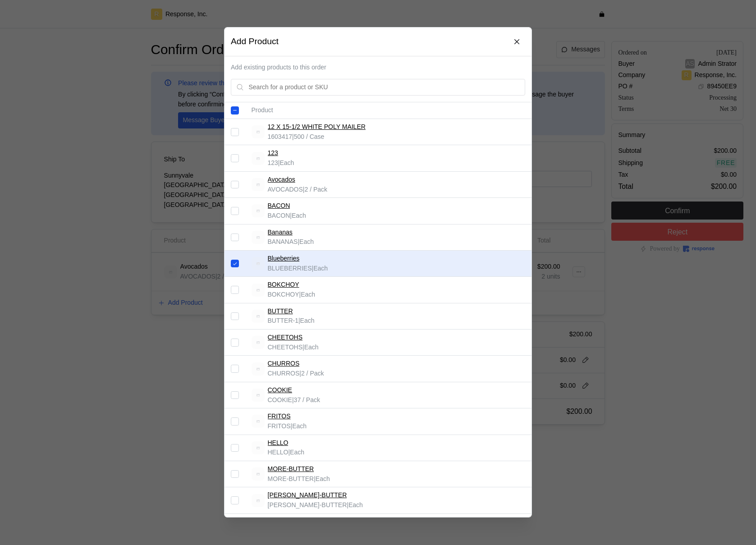  Describe the element at coordinates (283, 321) in the screenshot. I see `span: BUTTER-1` at that location.